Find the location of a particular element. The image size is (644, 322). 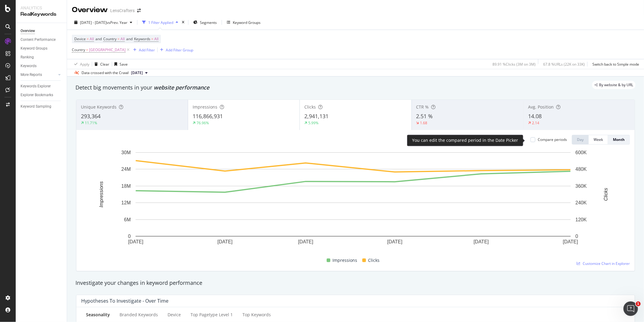

div: Top pagetype Level 1 is located at coordinates (212, 315).